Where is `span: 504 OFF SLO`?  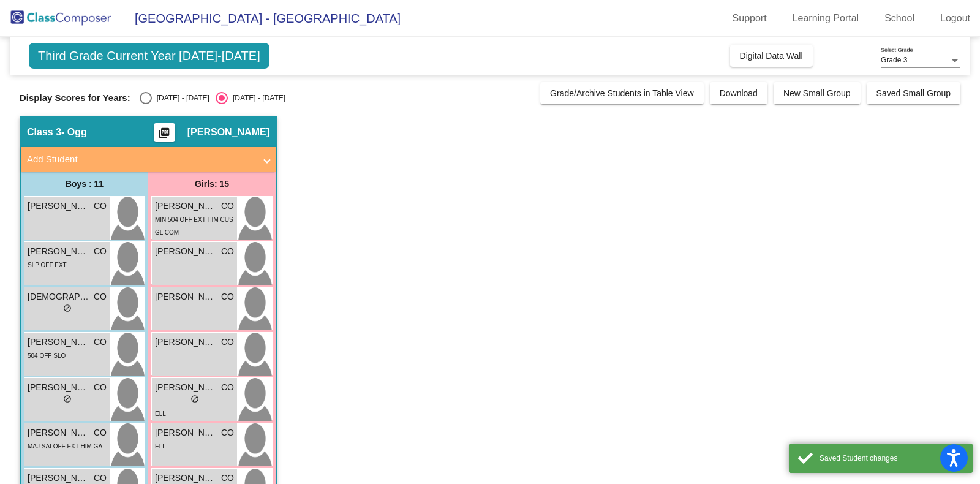
span: 504 OFF SLO is located at coordinates (46, 356).